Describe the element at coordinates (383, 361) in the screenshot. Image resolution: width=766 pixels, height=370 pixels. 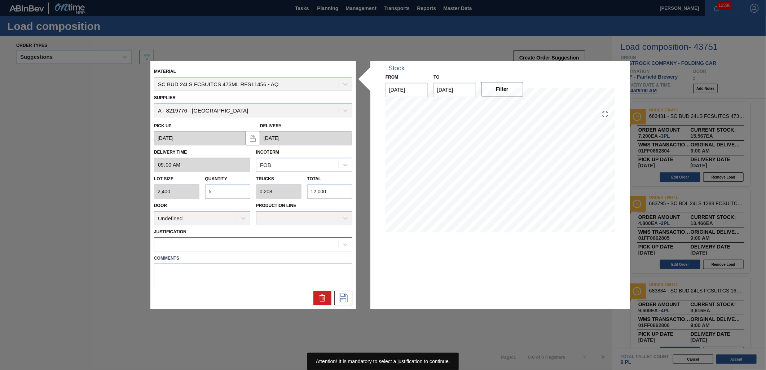
I see `span: Attention! It is mandatory to select a justification to continue.` at that location.